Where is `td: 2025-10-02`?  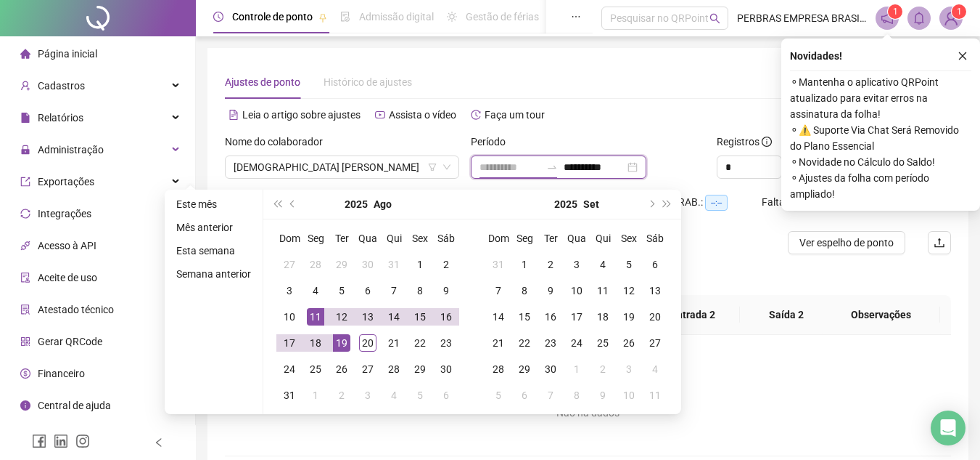
td: 2025-10-02 is located at coordinates (603, 369).